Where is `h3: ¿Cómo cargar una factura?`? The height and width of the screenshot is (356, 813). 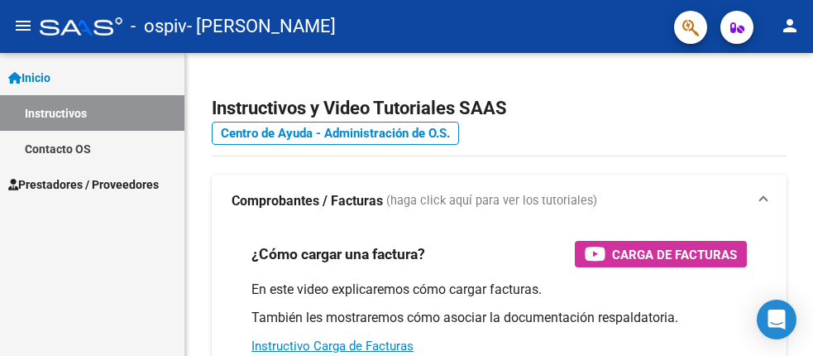 h3: ¿Cómo cargar una factura? is located at coordinates (338, 254).